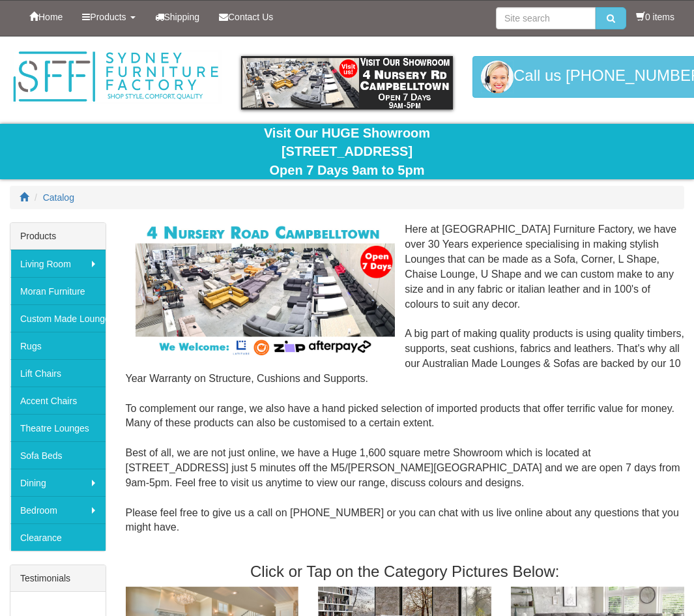 Image resolution: width=694 pixels, height=616 pixels. Describe the element at coordinates (58, 197) in the screenshot. I see `span: Catalog` at that location.